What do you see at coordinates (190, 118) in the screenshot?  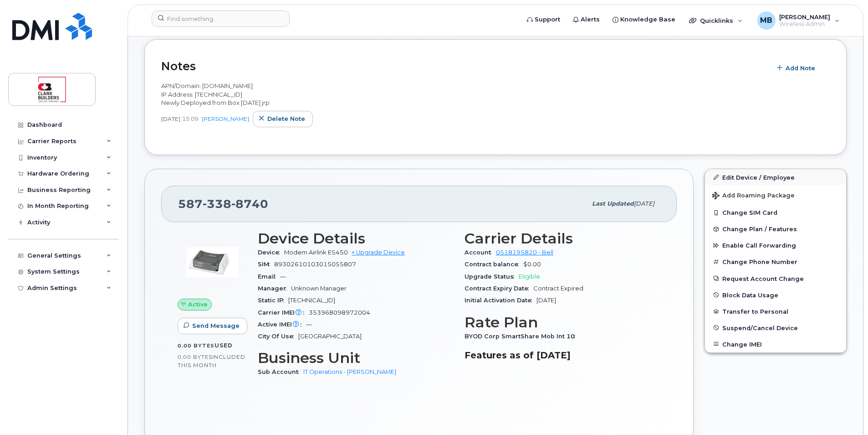 I see `span: 15:09` at bounding box center [190, 118].